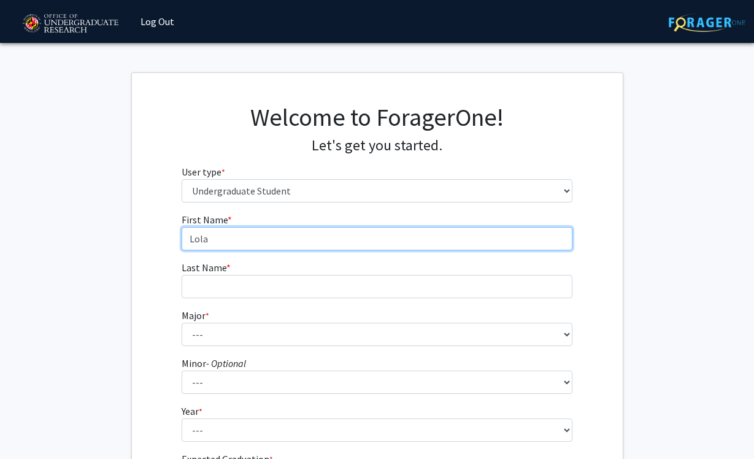  I want to click on i: - Optional, so click(226, 363).